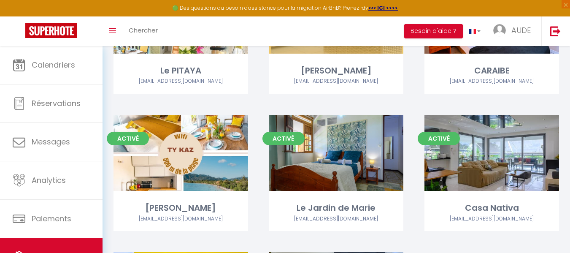 The image size is (570, 253). I want to click on img: Super Booking, so click(51, 30).